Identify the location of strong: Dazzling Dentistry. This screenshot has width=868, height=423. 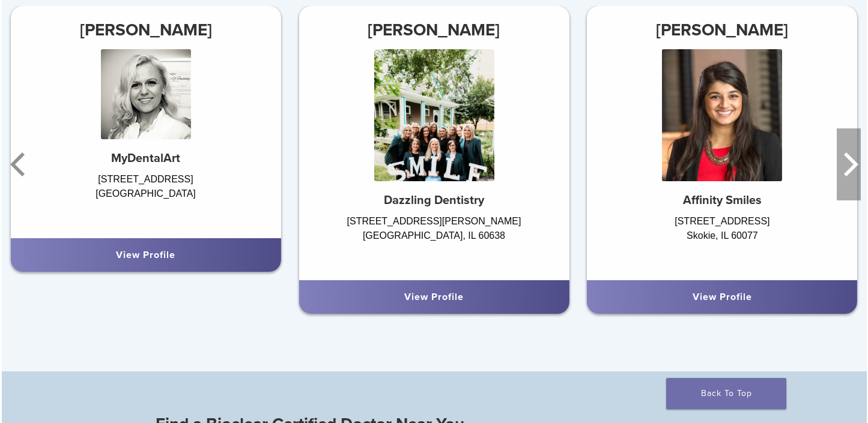
(434, 201).